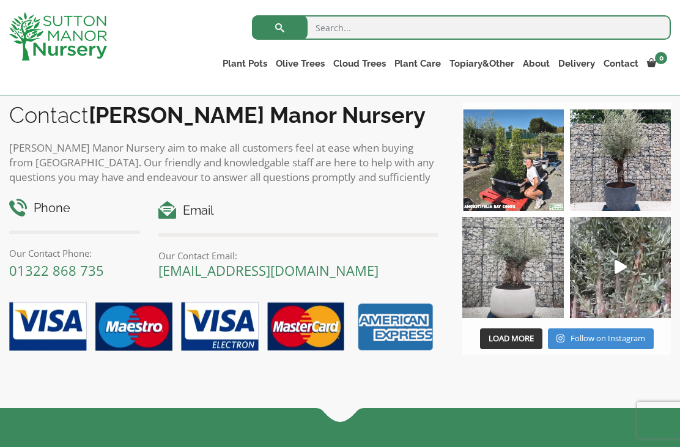  I want to click on h2: Contact, so click(223, 115).